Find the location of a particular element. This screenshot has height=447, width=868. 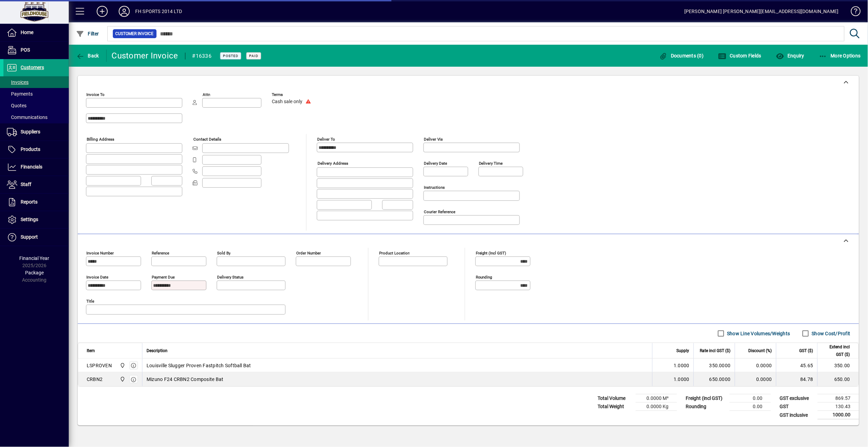

a: Staff is located at coordinates (36, 185).